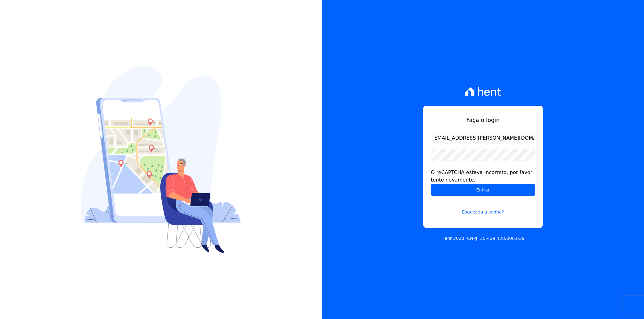  What do you see at coordinates (483, 176) in the screenshot?
I see `div: O reCAPTCHA estava incorreto, por favor tente novamente.` at bounding box center [483, 176].